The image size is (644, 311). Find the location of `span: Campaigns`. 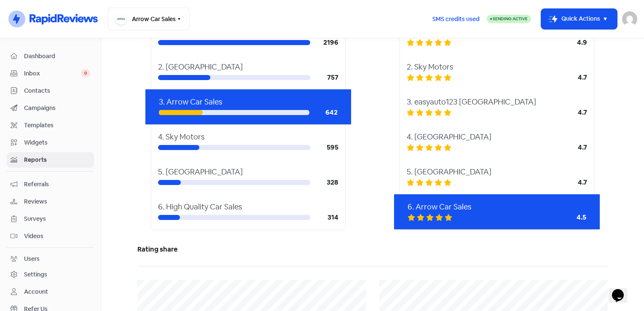

span: Campaigns is located at coordinates (57, 108).